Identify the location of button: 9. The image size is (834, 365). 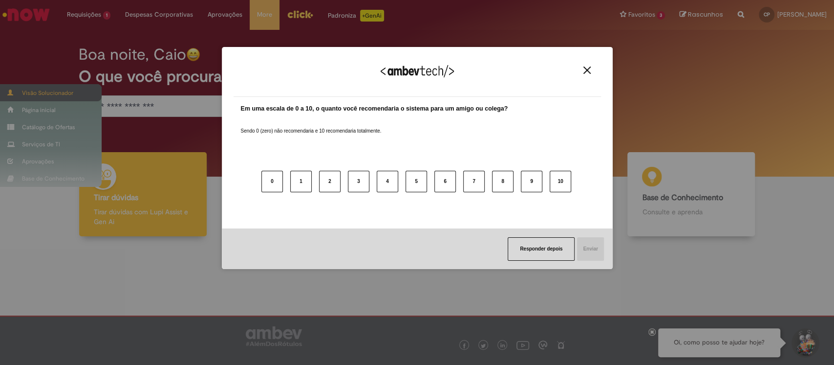
(532, 181).